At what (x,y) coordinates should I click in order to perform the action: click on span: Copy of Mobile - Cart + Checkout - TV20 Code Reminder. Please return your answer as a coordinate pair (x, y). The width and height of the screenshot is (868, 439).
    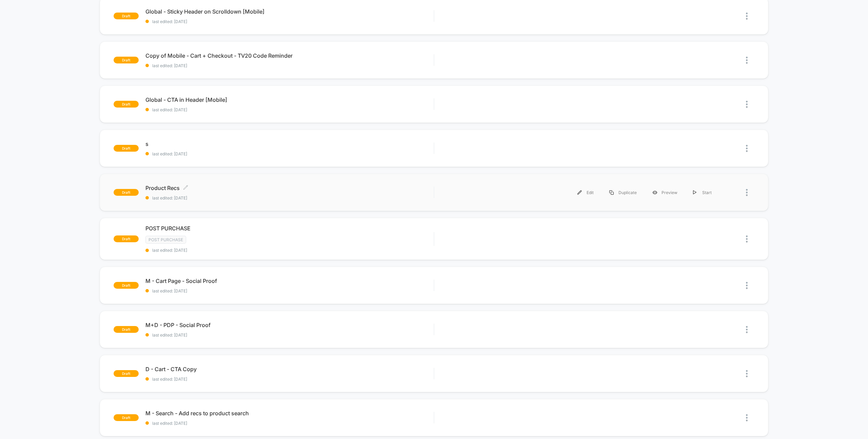
    Looking at the image, I should click on (289, 56).